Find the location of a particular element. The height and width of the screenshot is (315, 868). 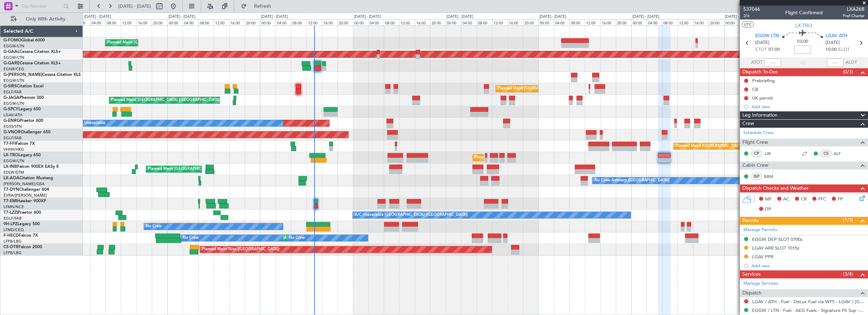

span: Refresh is located at coordinates (263, 6).